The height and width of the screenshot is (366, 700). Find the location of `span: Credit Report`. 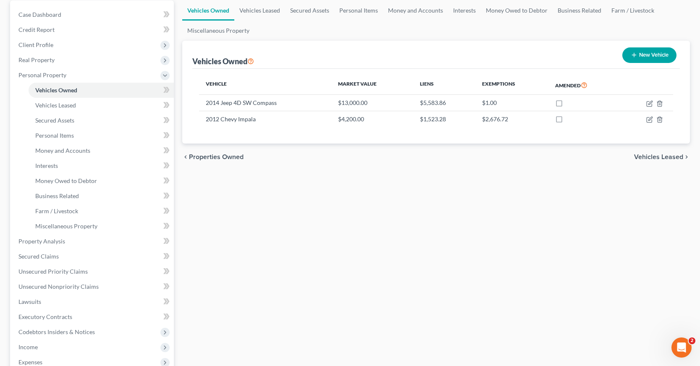

span: Credit Report is located at coordinates (37, 29).